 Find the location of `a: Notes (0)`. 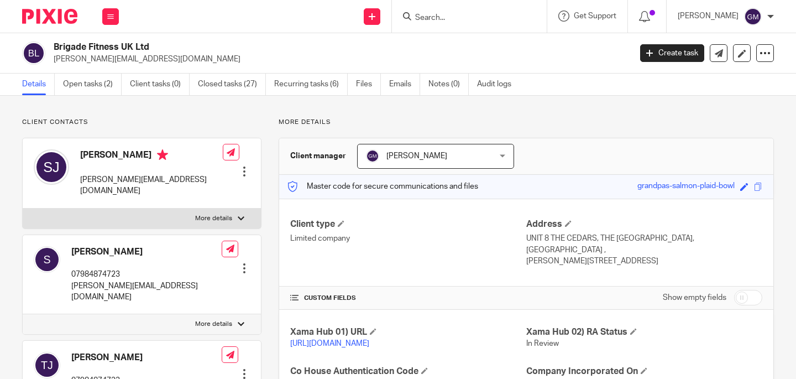

a: Notes (0) is located at coordinates (448, 84).